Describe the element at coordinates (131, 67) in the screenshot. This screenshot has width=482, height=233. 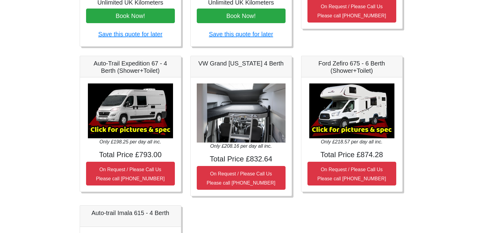
I see `h5: Auto-Trail Expedition 67 - 4 Berth (Shower+Toilet)` at that location.